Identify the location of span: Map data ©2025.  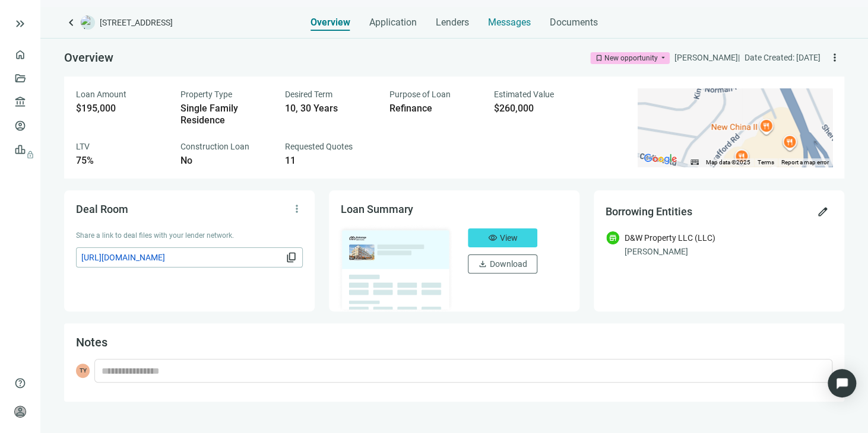
(727, 162).